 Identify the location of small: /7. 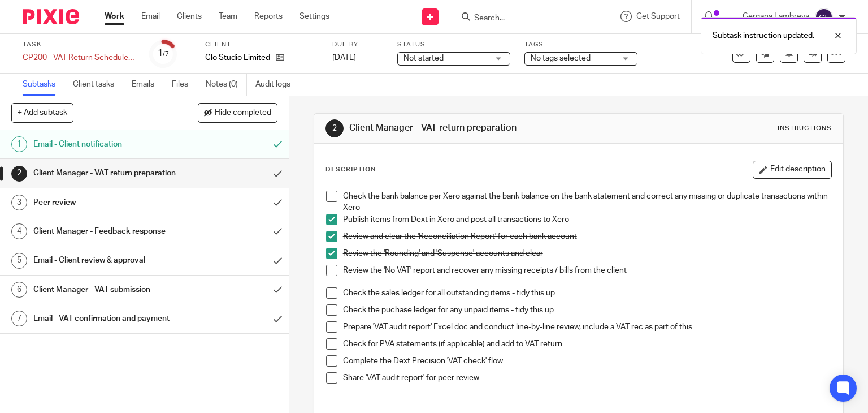
(165, 54).